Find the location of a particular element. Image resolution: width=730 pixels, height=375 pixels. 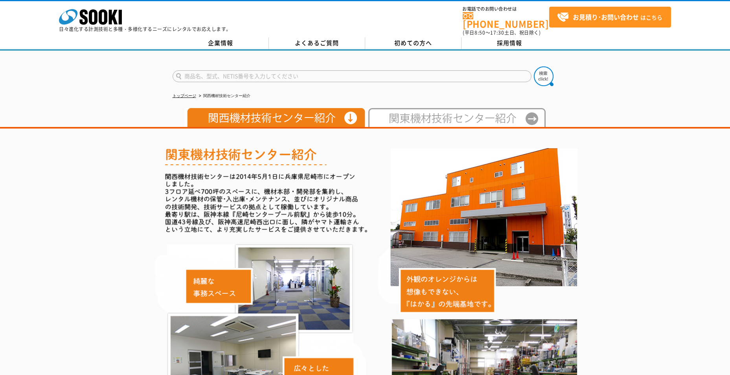

img: 関西機材技術センター紹介 is located at coordinates (275, 118).